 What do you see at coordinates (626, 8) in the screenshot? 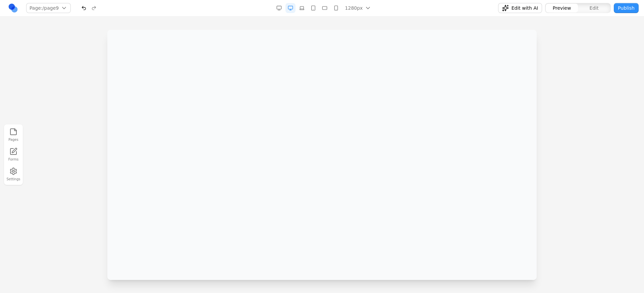
I see `button: Publish` at bounding box center [626, 8].